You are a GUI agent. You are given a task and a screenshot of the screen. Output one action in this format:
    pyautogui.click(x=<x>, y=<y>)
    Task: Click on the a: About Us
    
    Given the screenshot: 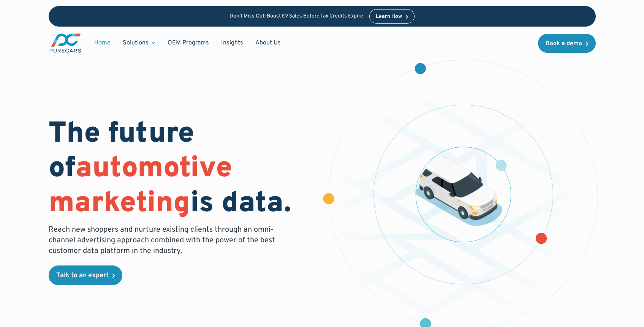 What is the action you would take?
    pyautogui.click(x=268, y=43)
    